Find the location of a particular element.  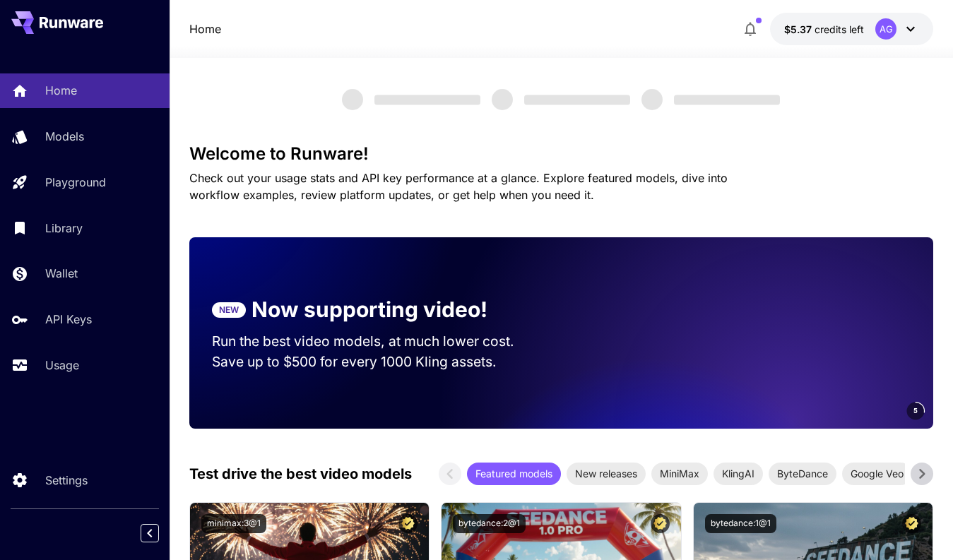

span: Featured models is located at coordinates (513, 473).